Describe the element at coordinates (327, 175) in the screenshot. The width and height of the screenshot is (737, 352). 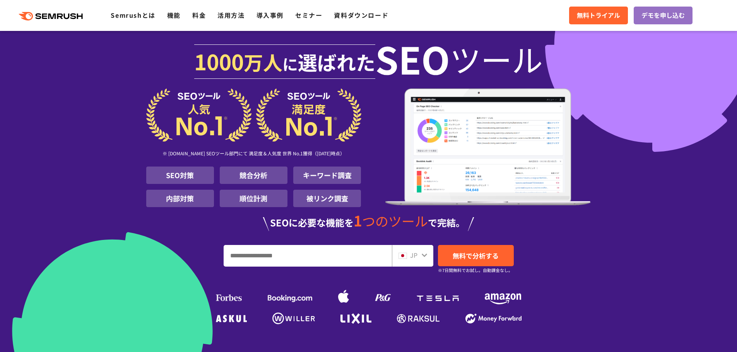
I see `li: キーワード調査` at that location.